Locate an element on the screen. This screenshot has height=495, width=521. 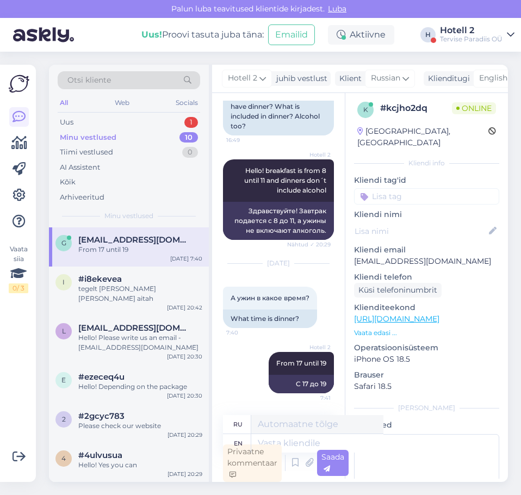
div: Uus is located at coordinates (66, 122).